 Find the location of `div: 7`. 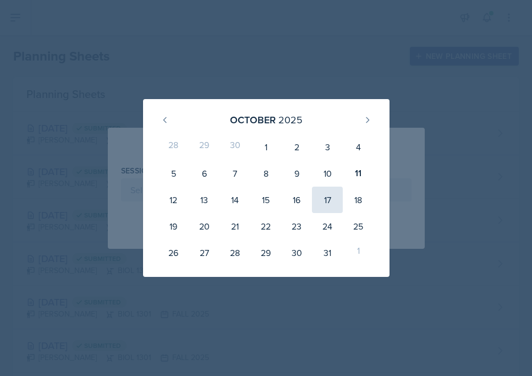

div: 7 is located at coordinates (235, 173).